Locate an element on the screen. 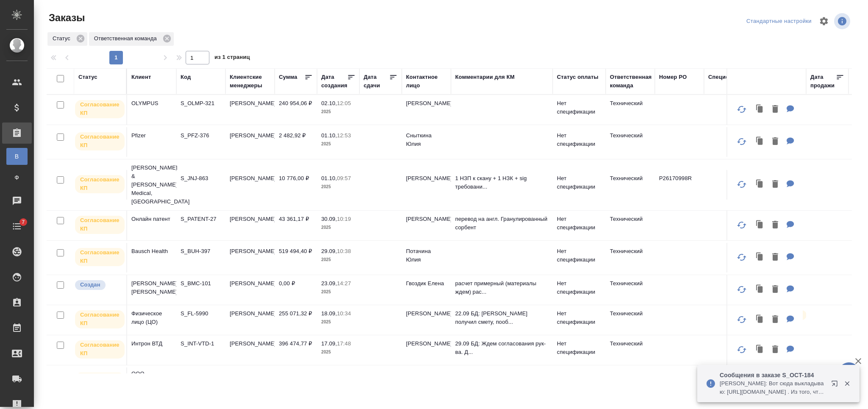 Image resolution: width=868 pixels, height=409 pixels. button: Открыть в новой вкладке is located at coordinates (836, 385).